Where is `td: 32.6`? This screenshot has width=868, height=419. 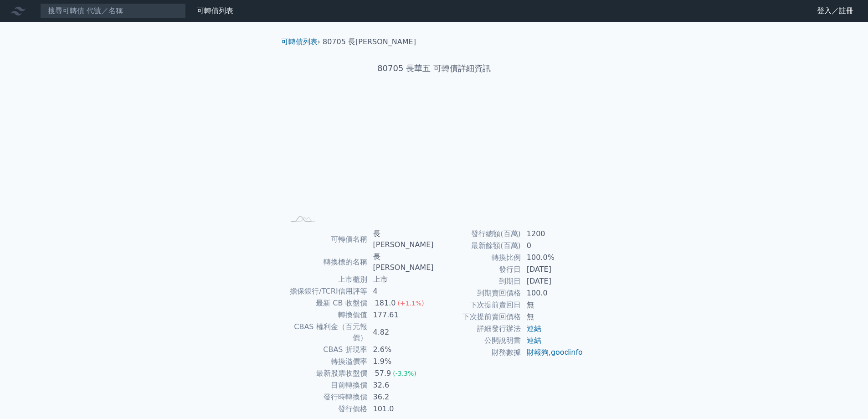 td: 32.6 is located at coordinates (401, 385).